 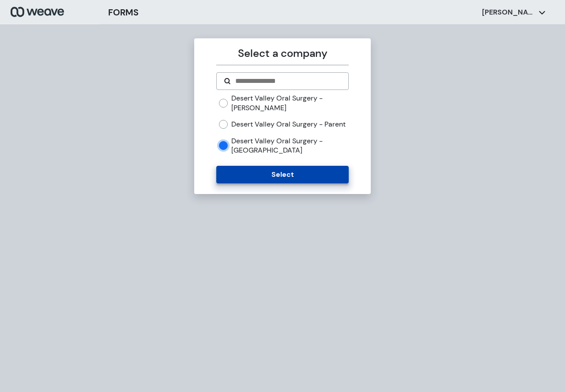 What do you see at coordinates (287, 81) in the screenshot?
I see `input: Search` at bounding box center [287, 81].